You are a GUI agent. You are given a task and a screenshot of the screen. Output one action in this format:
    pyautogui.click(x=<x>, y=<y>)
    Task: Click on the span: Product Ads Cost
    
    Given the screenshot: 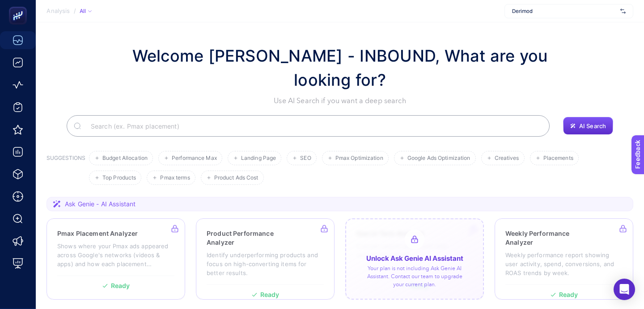 What is the action you would take?
    pyautogui.click(x=236, y=178)
    